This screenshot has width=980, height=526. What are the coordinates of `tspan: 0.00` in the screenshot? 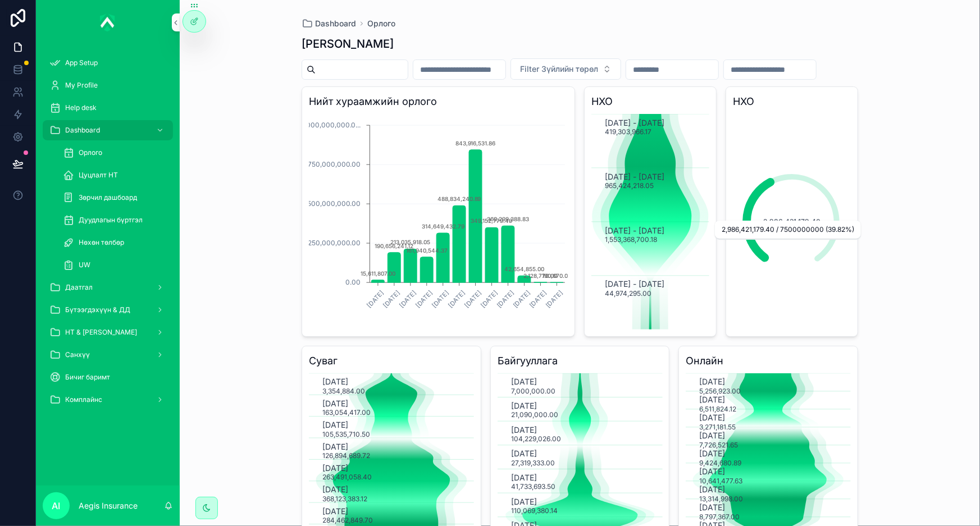 It's located at (353, 282).